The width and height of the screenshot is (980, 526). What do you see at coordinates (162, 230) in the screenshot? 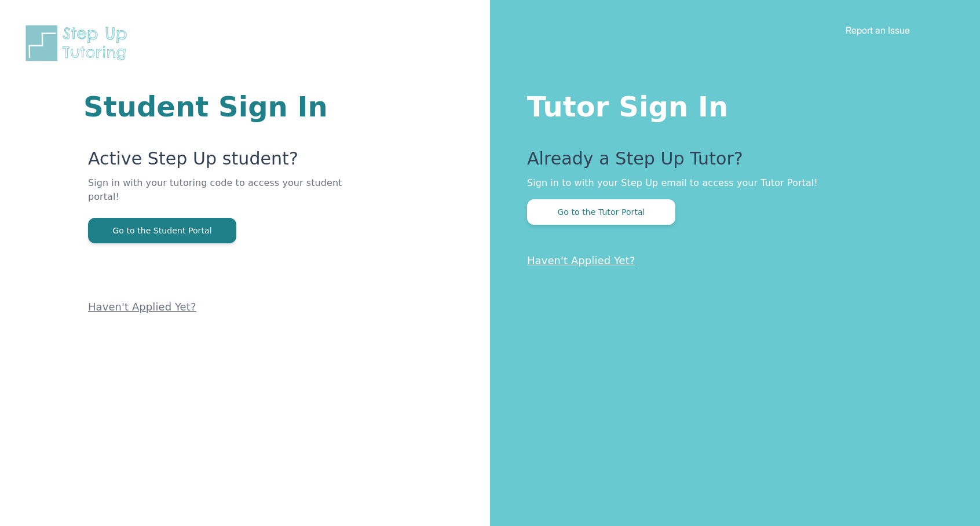
I see `button: Go to the Student Portal` at bounding box center [162, 230].